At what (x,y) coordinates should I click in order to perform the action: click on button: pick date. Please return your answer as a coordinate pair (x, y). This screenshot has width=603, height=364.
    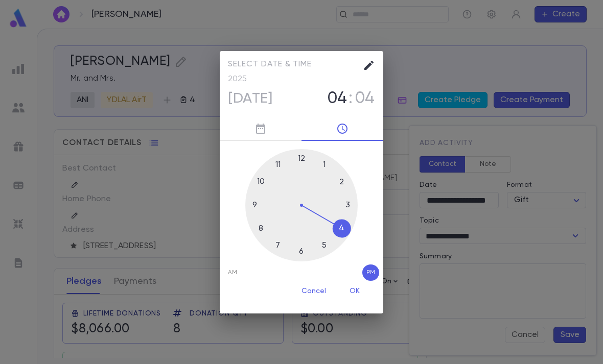
    Looking at the image, I should click on (261, 129).